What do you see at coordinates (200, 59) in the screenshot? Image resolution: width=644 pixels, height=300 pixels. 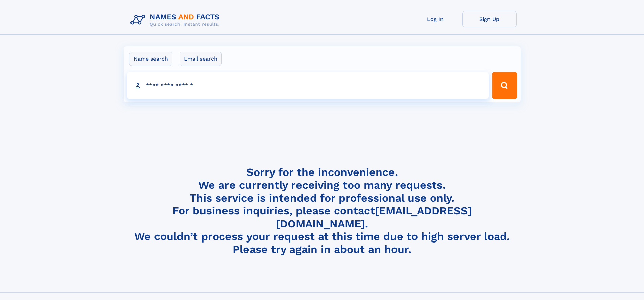 I see `label: Email search` at bounding box center [200, 59].